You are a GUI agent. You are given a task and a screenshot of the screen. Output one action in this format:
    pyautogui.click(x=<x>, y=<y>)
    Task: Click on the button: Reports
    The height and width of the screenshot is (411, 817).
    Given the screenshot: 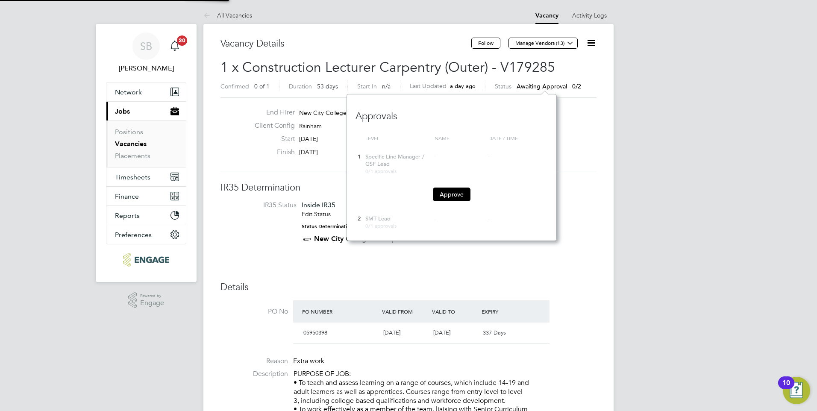 What is the action you would take?
    pyautogui.click(x=146, y=215)
    